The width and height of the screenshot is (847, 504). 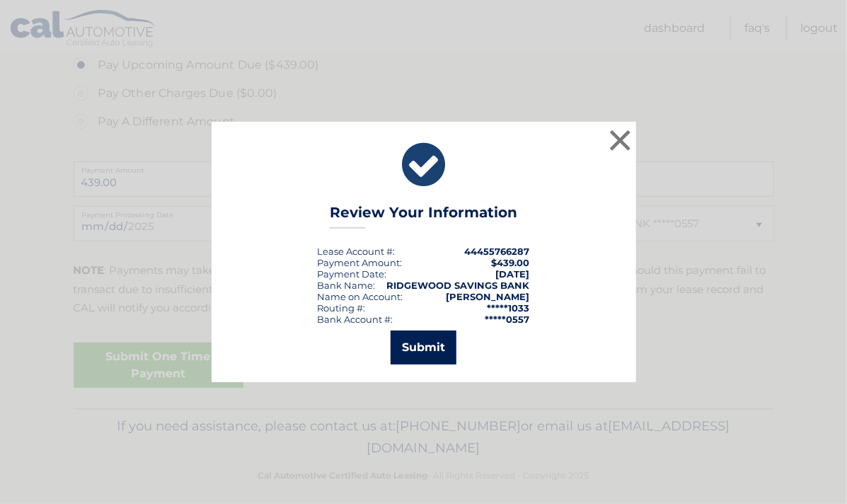 I want to click on div: Lease Account #:, so click(x=356, y=251).